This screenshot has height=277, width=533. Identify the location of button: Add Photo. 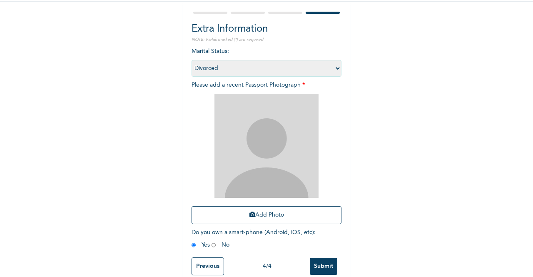
(266, 215).